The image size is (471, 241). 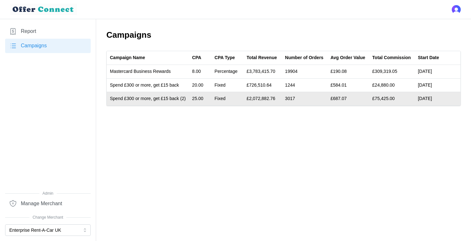 I want to click on td: 19904, so click(x=305, y=72).